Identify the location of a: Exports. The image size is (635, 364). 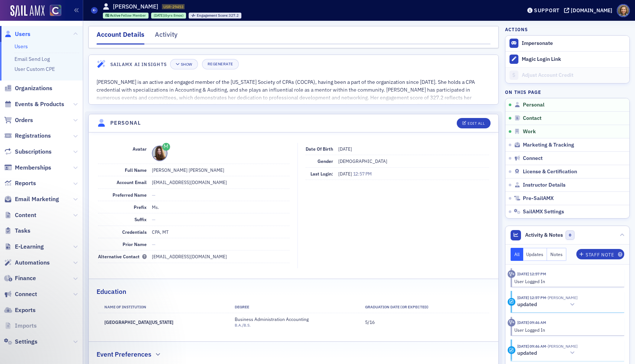
(20, 310).